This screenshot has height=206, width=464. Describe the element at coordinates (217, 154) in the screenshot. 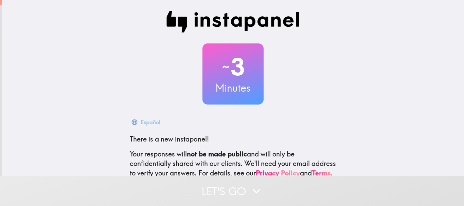

I see `b: not be made public` at that location.